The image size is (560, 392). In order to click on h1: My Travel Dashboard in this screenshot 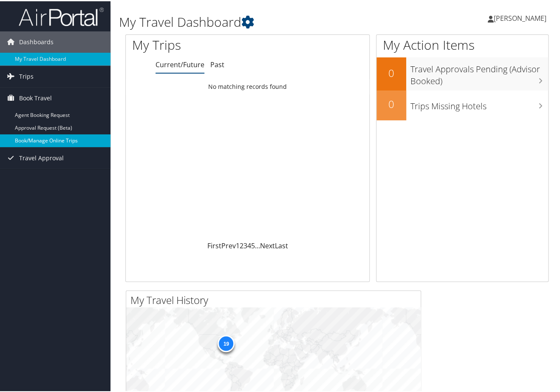, I will do `click(265, 21)`.